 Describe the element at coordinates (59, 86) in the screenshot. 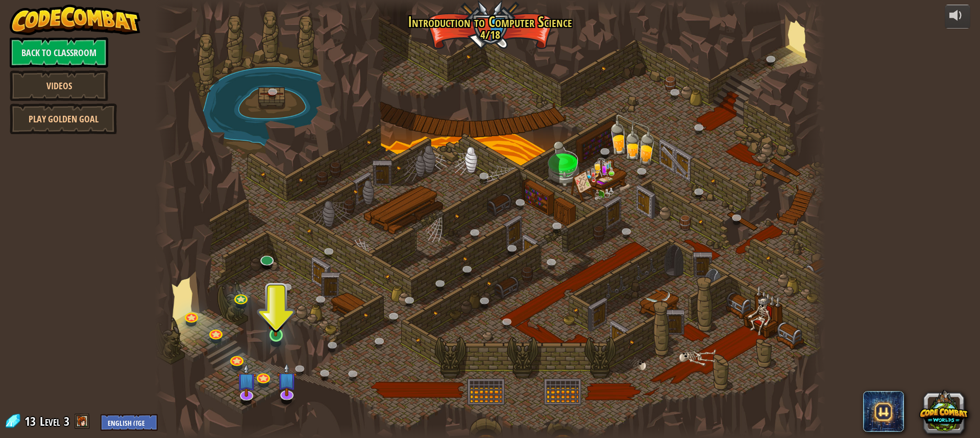

I see `a: Videos` at that location.